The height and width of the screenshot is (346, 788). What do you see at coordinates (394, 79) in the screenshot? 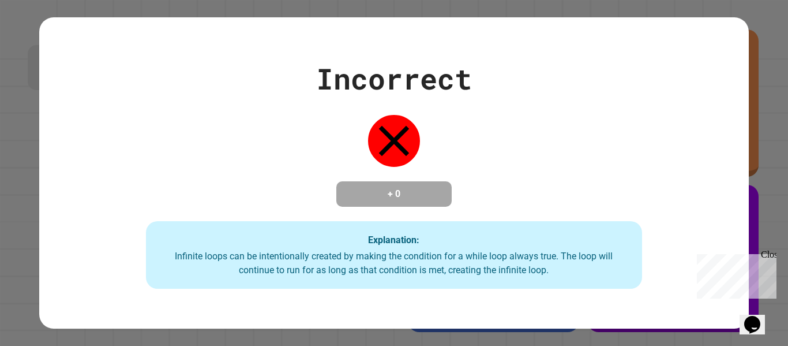
I see `div: Incorrect` at bounding box center [394, 79].